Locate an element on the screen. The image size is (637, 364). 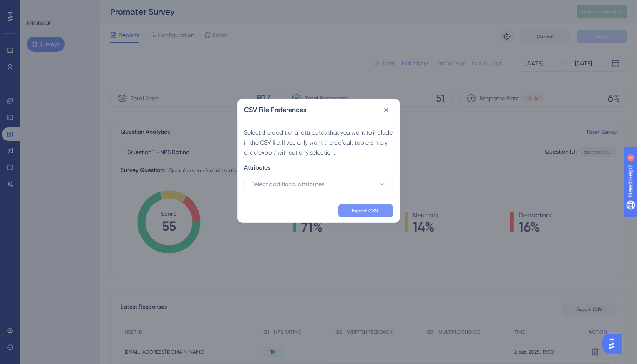
span: Attributes is located at coordinates (258, 167).